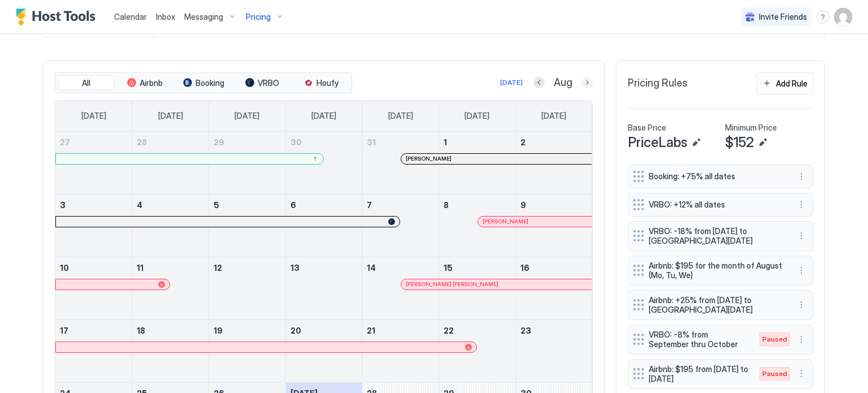 The width and height of the screenshot is (868, 393). I want to click on button: Add Rule, so click(785, 83).